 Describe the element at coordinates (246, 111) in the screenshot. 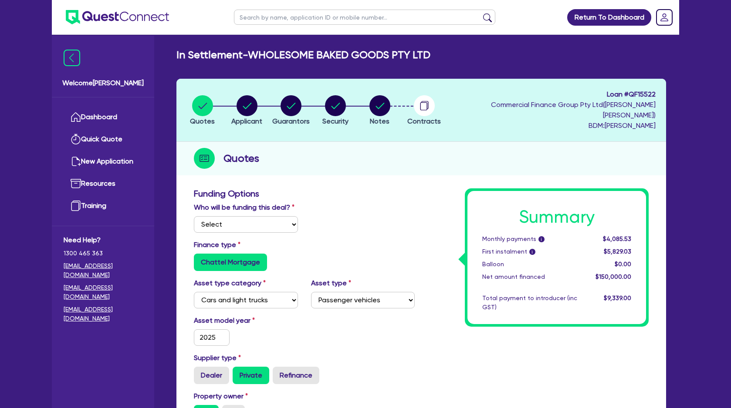

I see `button: Applicant` at that location.